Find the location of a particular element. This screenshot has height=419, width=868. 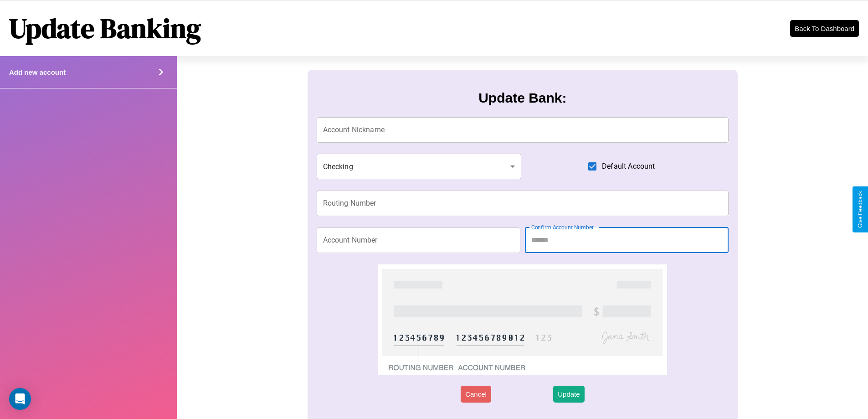

div: Checking is located at coordinates (419, 167).